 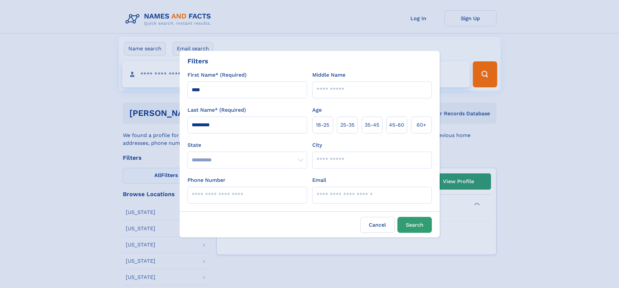 I want to click on label: Phone Number, so click(x=206, y=180).